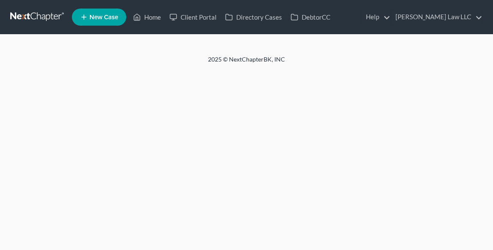 Image resolution: width=493 pixels, height=250 pixels. What do you see at coordinates (246, 63) in the screenshot?
I see `div: 2025 © NextChapterBK, INC` at bounding box center [246, 63].